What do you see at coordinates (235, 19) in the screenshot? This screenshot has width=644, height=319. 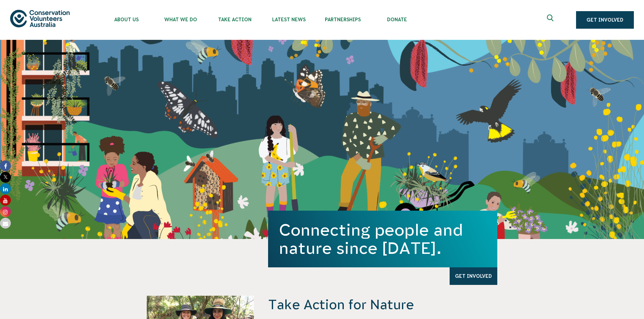 I see `span: Take Action` at bounding box center [235, 19].